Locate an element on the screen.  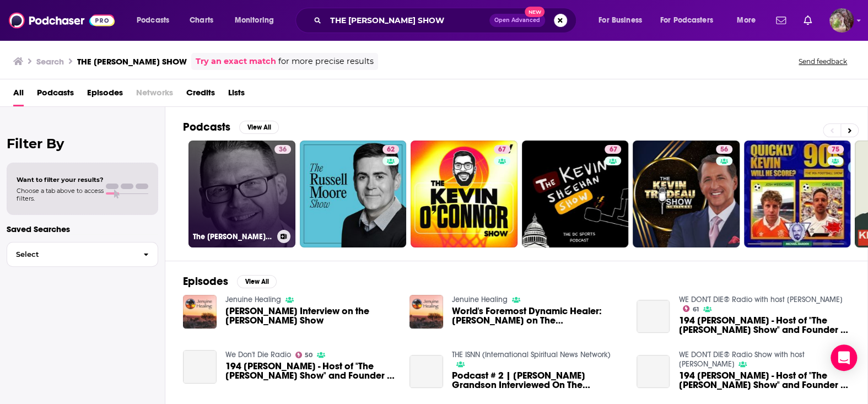
span: 61 is located at coordinates (696, 309).